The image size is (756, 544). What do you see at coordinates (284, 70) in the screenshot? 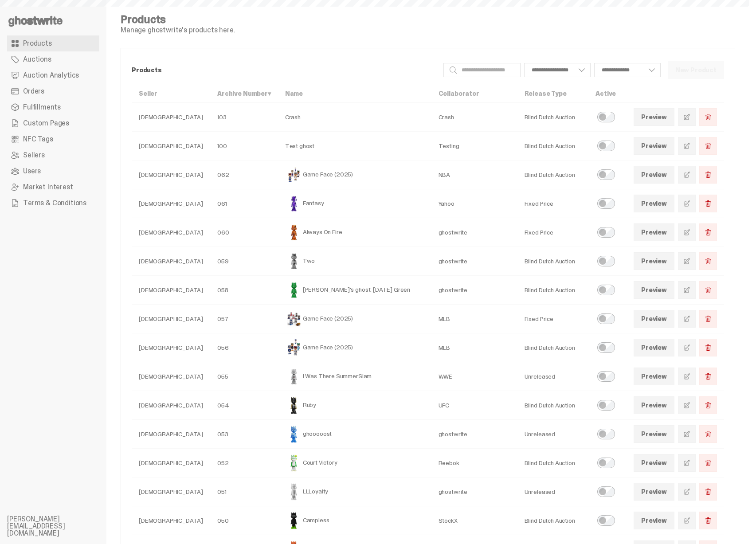
I see `p: Products` at bounding box center [284, 70].